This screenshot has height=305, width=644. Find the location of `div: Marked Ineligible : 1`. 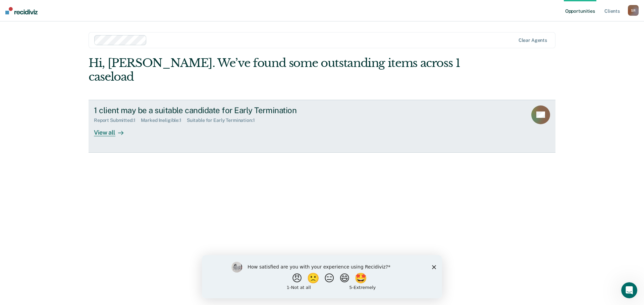

div: Marked Ineligible : 1 is located at coordinates (164, 121).